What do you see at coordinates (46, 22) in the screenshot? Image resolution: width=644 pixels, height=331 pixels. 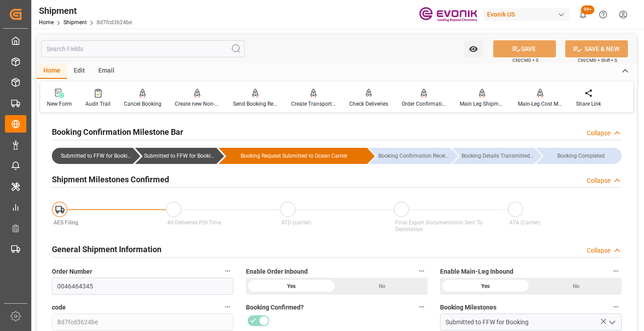 I see `a: Home` at bounding box center [46, 22].